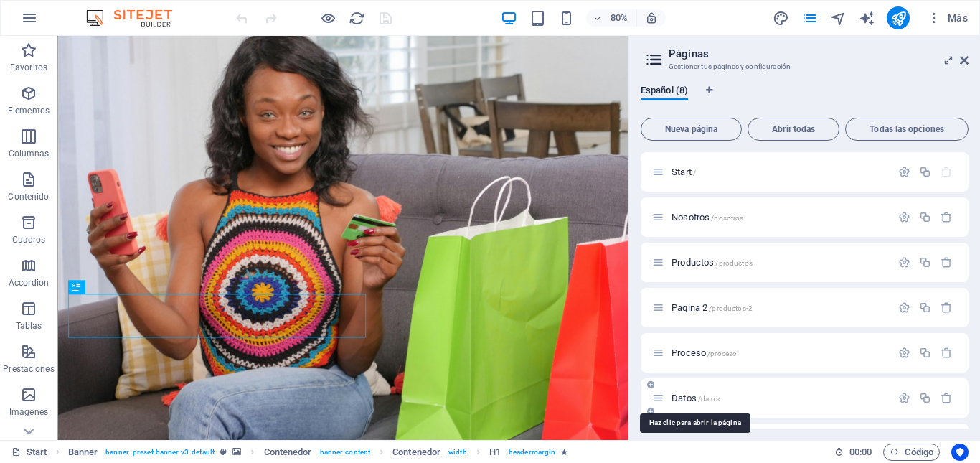 Image resolution: width=980 pixels, height=463 pixels. Describe the element at coordinates (911, 452) in the screenshot. I see `button: Código` at that location.